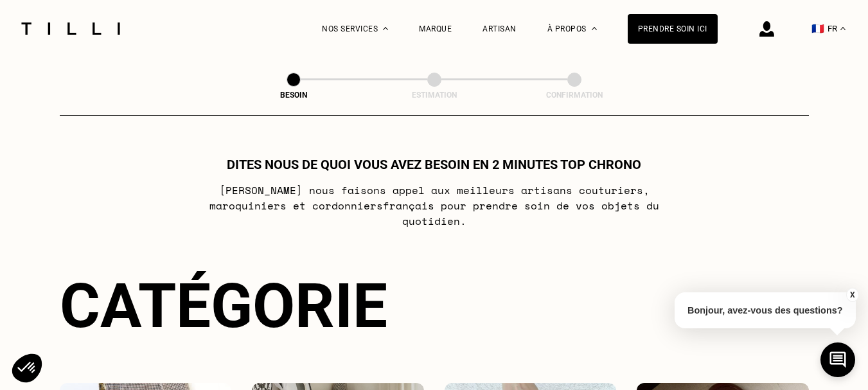 This screenshot has height=390, width=868. Describe the element at coordinates (435, 29) in the screenshot. I see `a: Marque` at that location.